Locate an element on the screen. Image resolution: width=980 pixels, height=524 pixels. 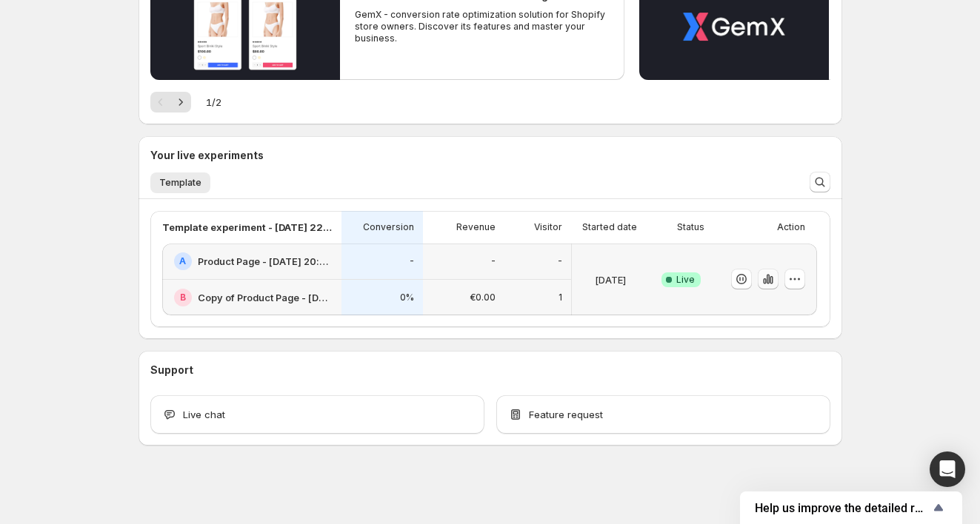
span: Live chat is located at coordinates (204, 415).